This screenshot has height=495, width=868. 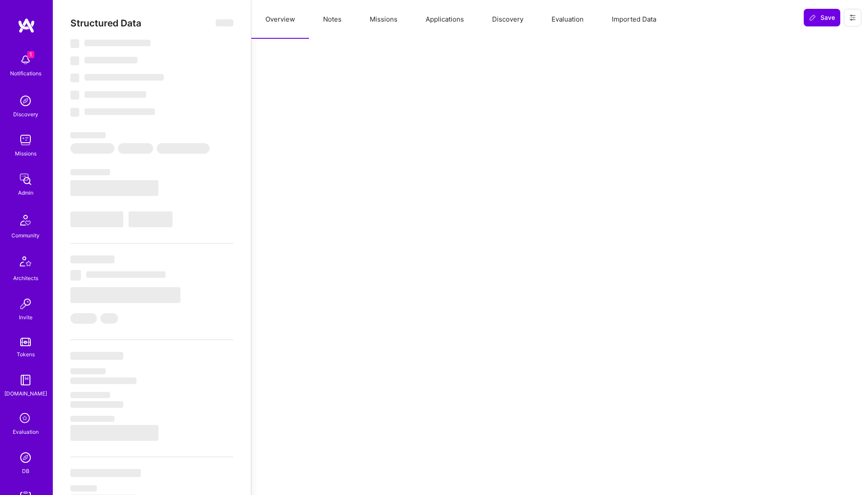 What do you see at coordinates (26, 153) in the screenshot?
I see `div: Missions` at bounding box center [26, 153].